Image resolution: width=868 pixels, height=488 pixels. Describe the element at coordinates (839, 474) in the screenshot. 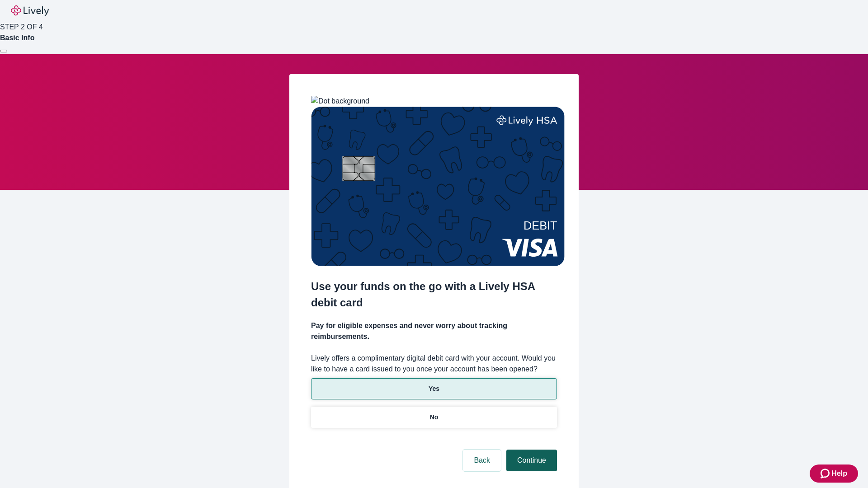

I see `span: Help` at that location.